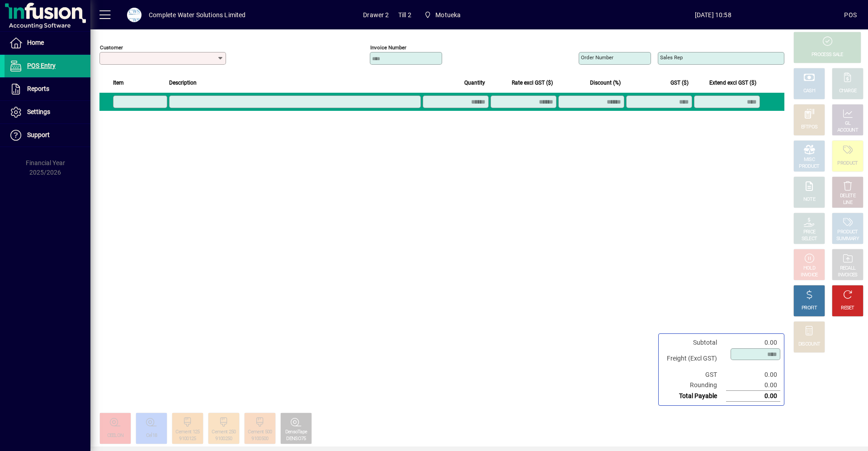 The width and height of the screenshot is (868, 451). I want to click on div: 9100250, so click(223, 439).